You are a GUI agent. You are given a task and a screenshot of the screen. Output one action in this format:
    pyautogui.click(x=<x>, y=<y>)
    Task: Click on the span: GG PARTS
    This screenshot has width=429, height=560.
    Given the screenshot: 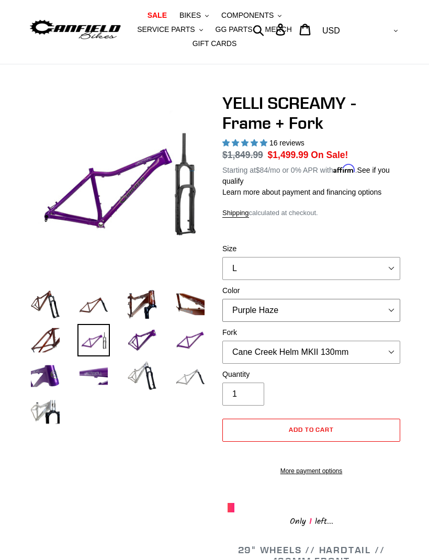 What is the action you would take?
    pyautogui.click(x=234, y=30)
    